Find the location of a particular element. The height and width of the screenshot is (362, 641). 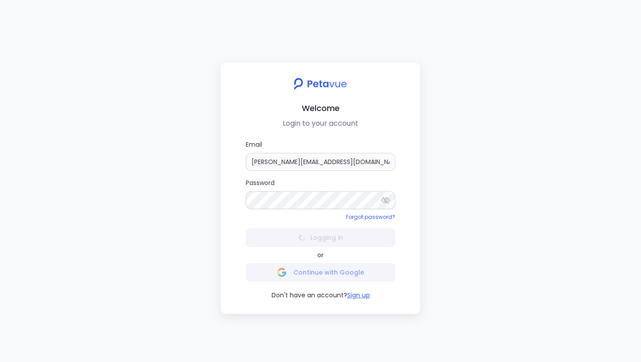

span: Don't have an account? is located at coordinates (309, 295).